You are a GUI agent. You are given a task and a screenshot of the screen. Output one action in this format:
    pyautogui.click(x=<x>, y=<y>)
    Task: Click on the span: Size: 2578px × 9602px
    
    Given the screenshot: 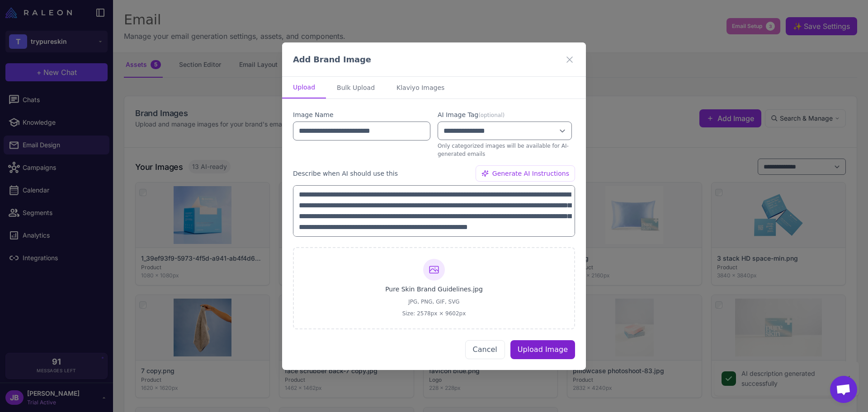 What is the action you would take?
    pyautogui.click(x=434, y=314)
    